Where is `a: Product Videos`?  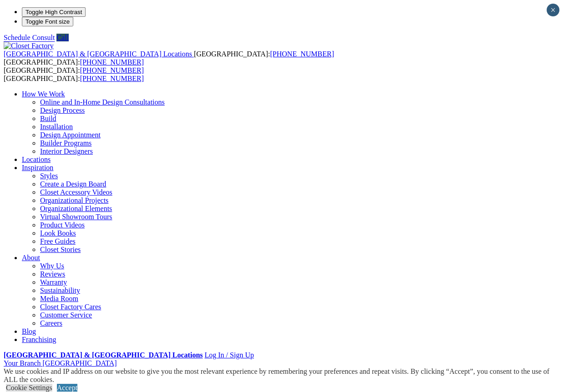 a: Product Videos is located at coordinates (62, 225).